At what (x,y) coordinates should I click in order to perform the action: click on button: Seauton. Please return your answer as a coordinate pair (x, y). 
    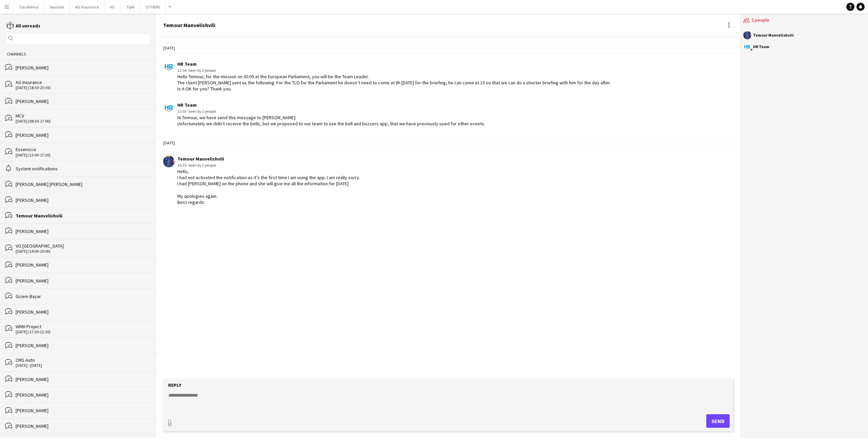
    Looking at the image, I should click on (57, 7).